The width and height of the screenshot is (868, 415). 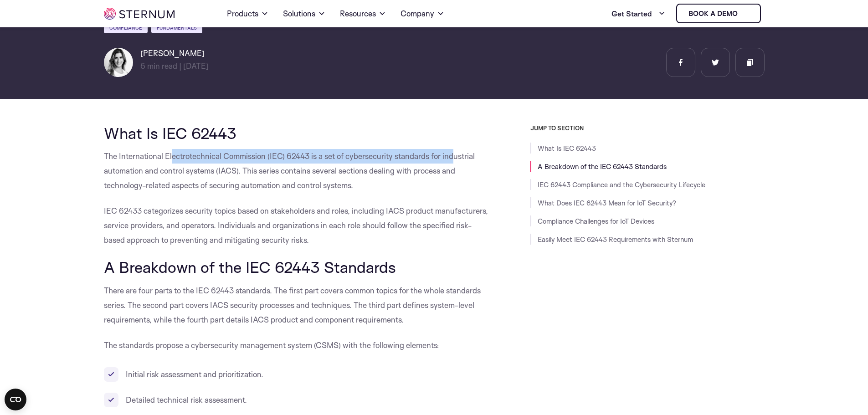 I want to click on p: The International Electrotechnical Commission (IEC) 62443 is a set of cybersecurity standards for..., so click(x=297, y=170).